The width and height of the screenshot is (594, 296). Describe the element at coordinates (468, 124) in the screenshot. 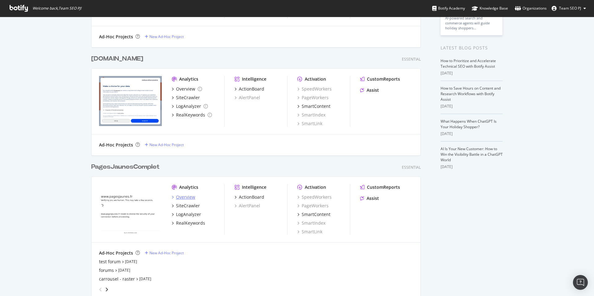

I see `a: What Happens When ChatGPT Is Your Holiday Shopper?` at that location.